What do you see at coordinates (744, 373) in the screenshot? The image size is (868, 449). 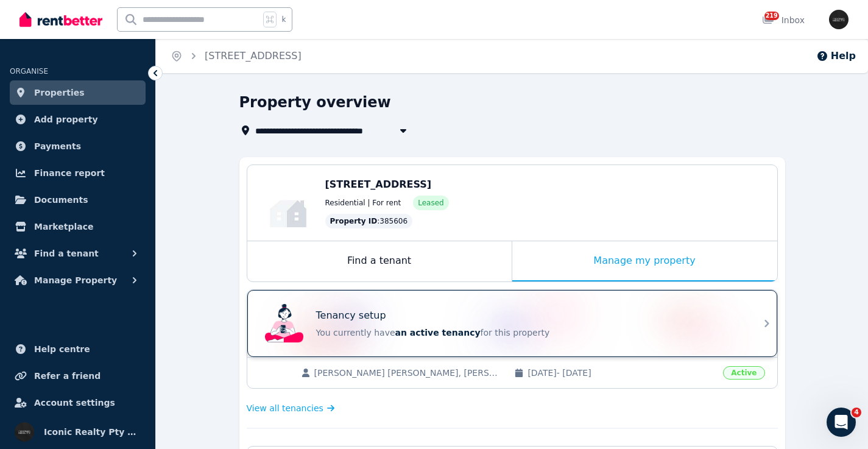 I see `span: Active` at bounding box center [744, 373].